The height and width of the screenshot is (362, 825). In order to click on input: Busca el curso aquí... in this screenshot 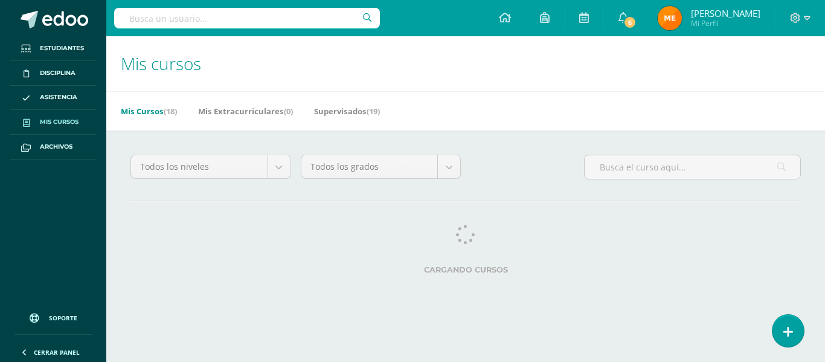, I will do `click(692, 167)`.